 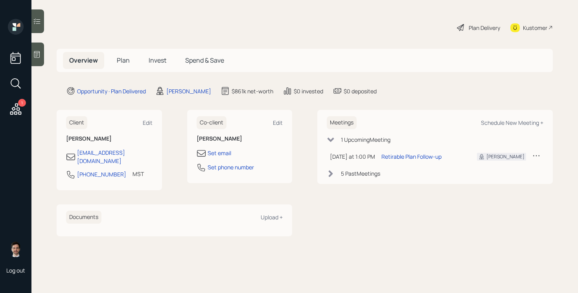 What do you see at coordinates (219, 153) in the screenshot?
I see `div: Set email` at bounding box center [219, 153].